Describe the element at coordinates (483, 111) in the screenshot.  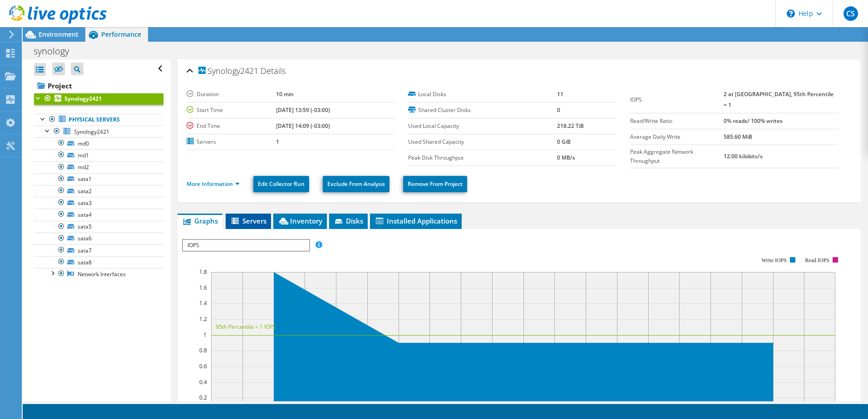
I see `label: Shared Cluster Disks` at that location.